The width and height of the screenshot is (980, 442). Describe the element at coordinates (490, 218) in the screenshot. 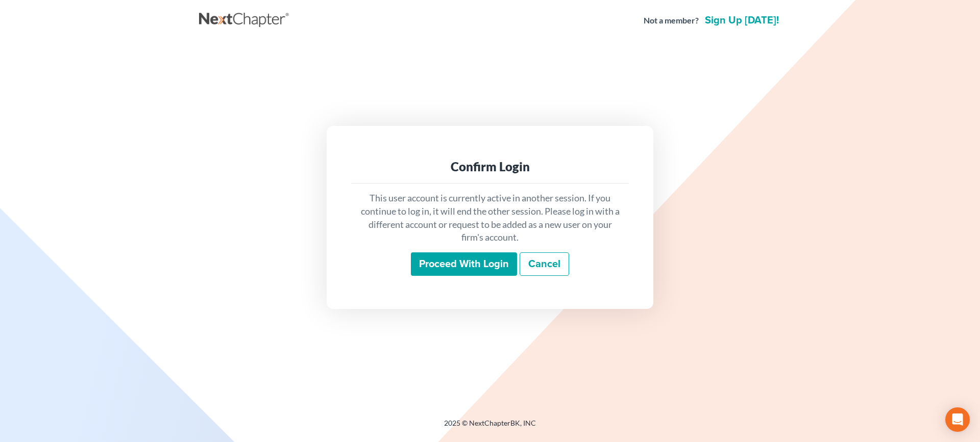

I see `p: This user account is currently active in another session. If you continue to log in, it will end ...` at that location.